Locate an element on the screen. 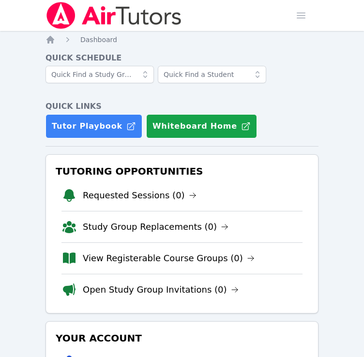 Image resolution: width=364 pixels, height=357 pixels. h3: Your Account is located at coordinates (182, 338).